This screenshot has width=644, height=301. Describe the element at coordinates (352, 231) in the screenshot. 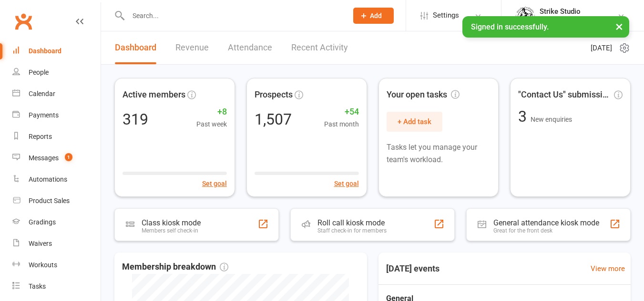

I see `div: Staff check-in for members` at that location.